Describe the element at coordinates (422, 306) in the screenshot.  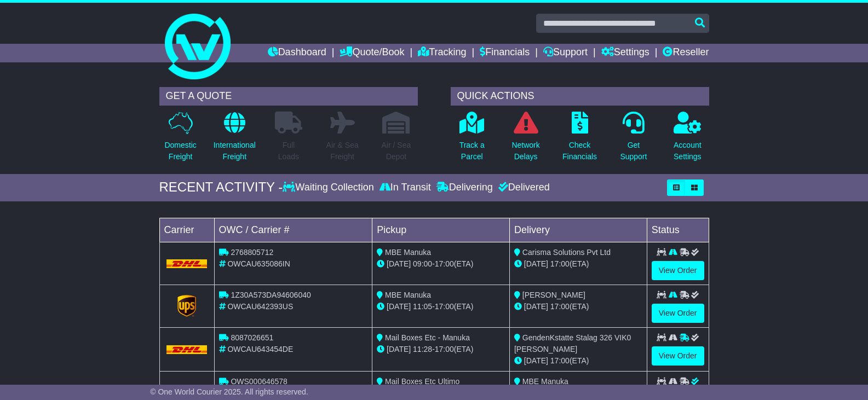
I see `span: 11:05` at that location.